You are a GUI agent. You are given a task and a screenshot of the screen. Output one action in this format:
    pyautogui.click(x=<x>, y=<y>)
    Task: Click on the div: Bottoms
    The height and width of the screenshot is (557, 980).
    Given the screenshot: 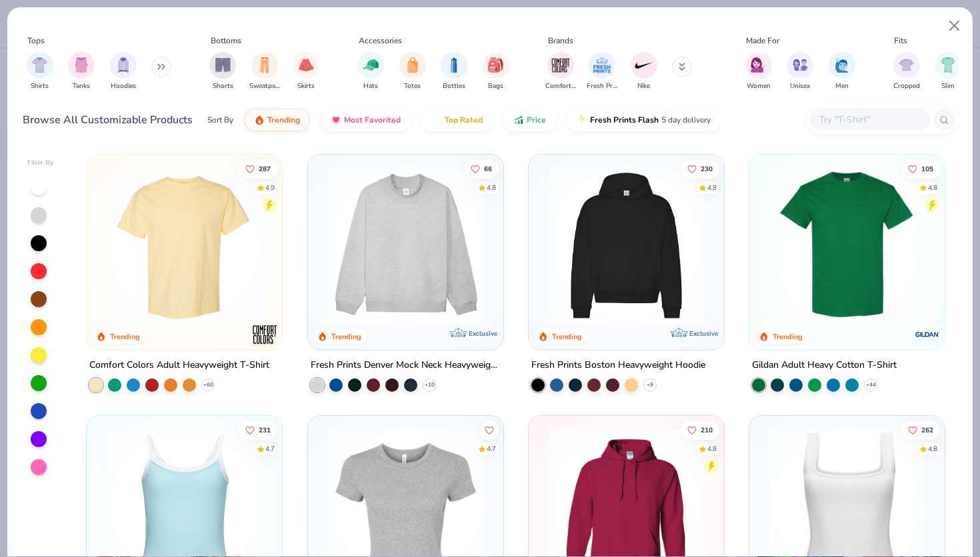 What is the action you would take?
    pyautogui.click(x=226, y=40)
    